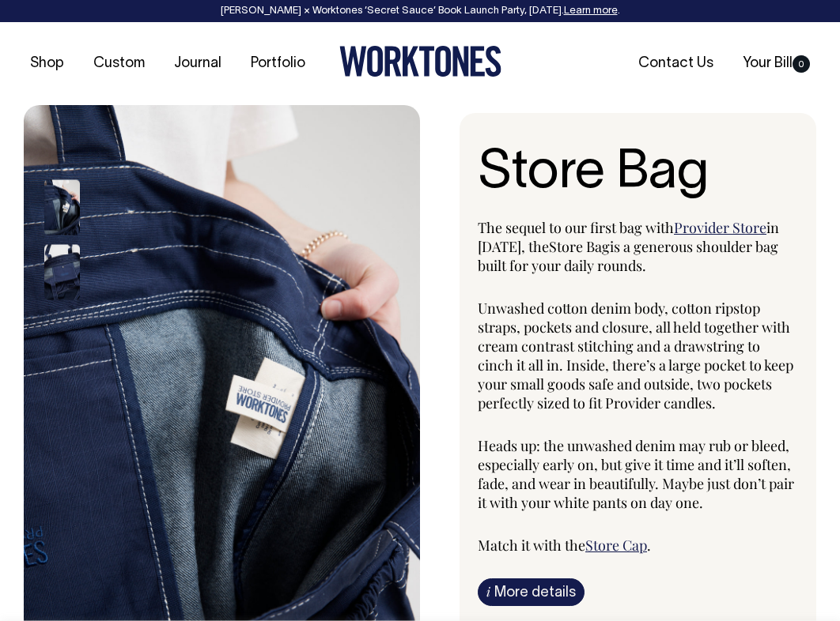 This screenshot has height=621, width=840. What do you see at coordinates (531, 592) in the screenshot?
I see `a: iMore details` at bounding box center [531, 592].